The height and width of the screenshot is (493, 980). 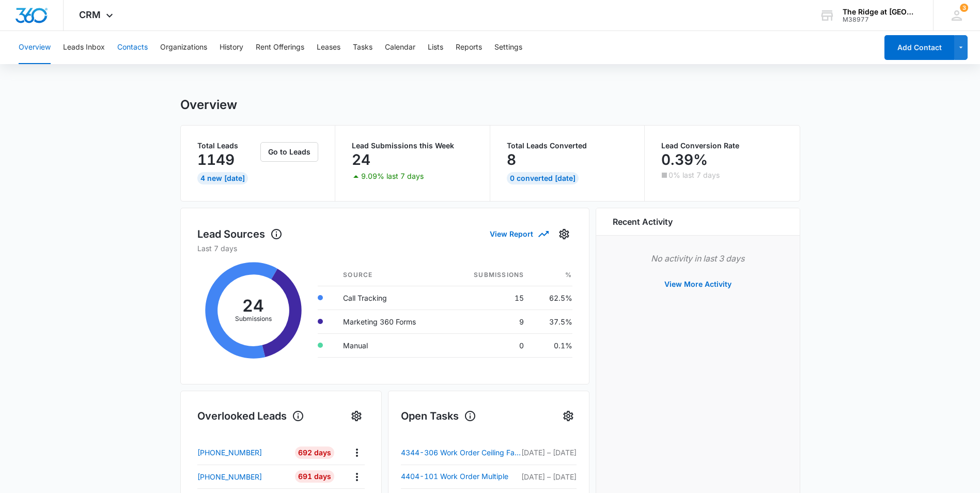 What do you see at coordinates (490, 321) in the screenshot?
I see `td: 9` at bounding box center [490, 321].